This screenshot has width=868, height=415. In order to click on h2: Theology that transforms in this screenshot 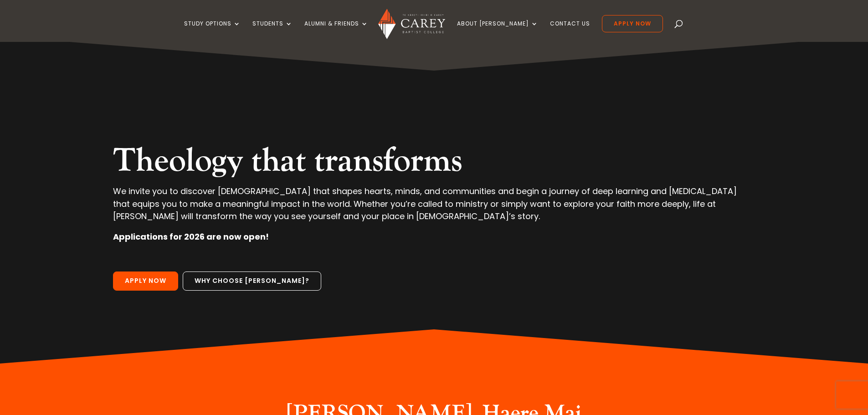, I will do `click(434, 163)`.